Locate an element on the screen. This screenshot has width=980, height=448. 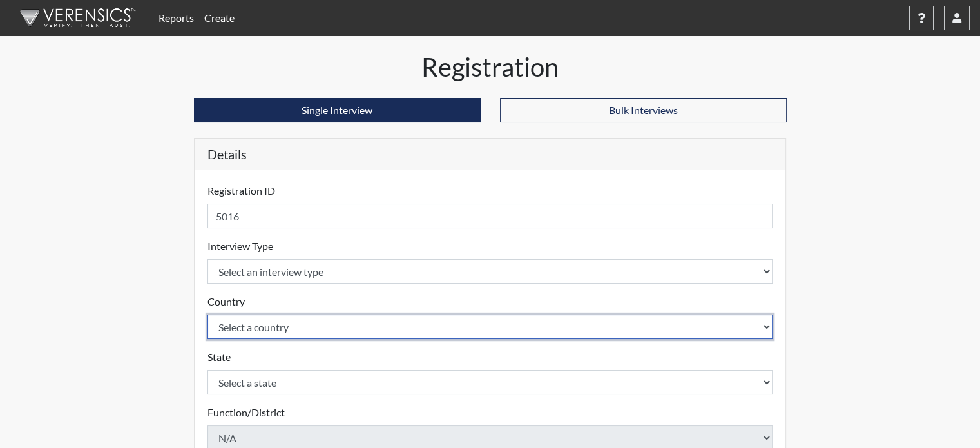
input: Insert a Registration ID, which needs to be a unique alphanumeric value for each interviewee is located at coordinates (490, 216).